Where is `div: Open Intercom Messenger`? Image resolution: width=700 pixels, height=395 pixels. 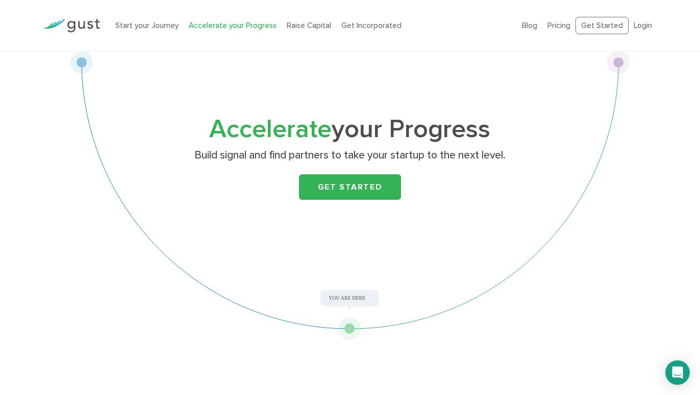 div: Open Intercom Messenger is located at coordinates (677, 373).